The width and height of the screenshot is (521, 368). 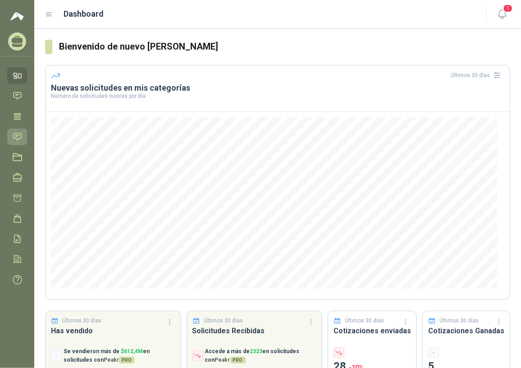 What do you see at coordinates (255, 330) in the screenshot?
I see `h3: Solicitudes Recibidas` at bounding box center [255, 330].